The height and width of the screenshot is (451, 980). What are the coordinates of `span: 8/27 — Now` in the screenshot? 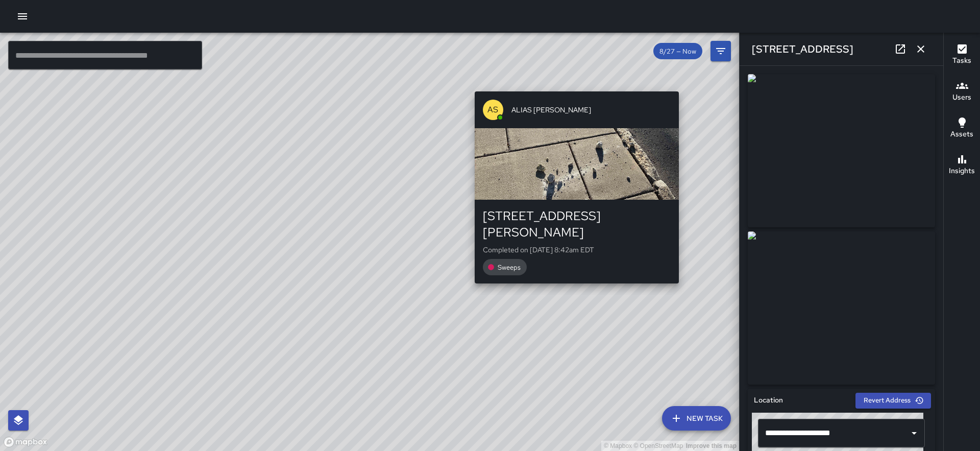 It's located at (678, 51).